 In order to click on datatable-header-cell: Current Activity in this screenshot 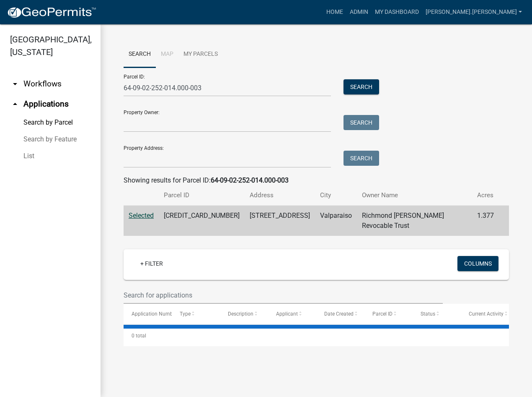, I will do `click(485, 313)`.